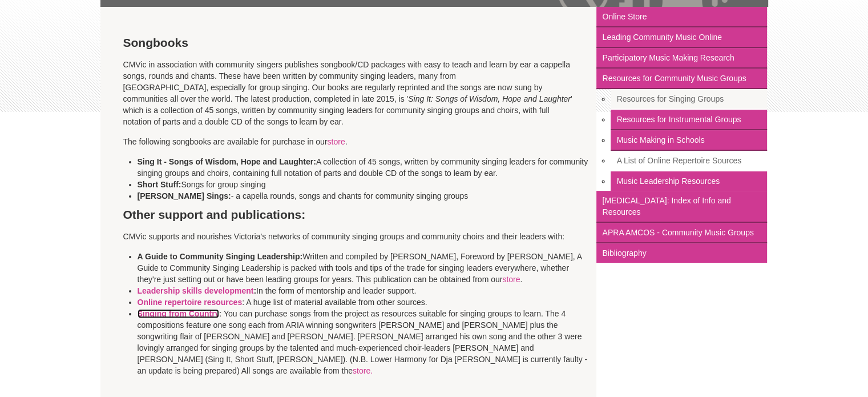 The height and width of the screenshot is (397, 868). What do you see at coordinates (681, 253) in the screenshot?
I see `a: Bibliography` at bounding box center [681, 253].